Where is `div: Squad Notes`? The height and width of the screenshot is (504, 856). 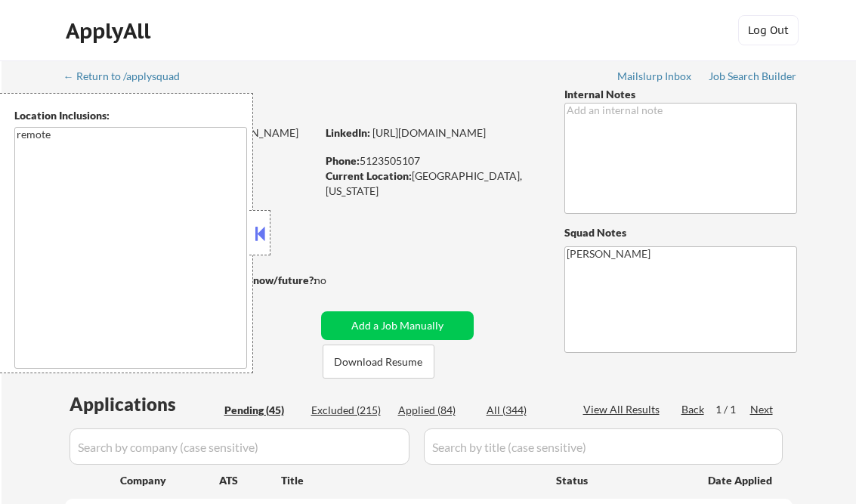
div: Squad Notes is located at coordinates (681, 233).